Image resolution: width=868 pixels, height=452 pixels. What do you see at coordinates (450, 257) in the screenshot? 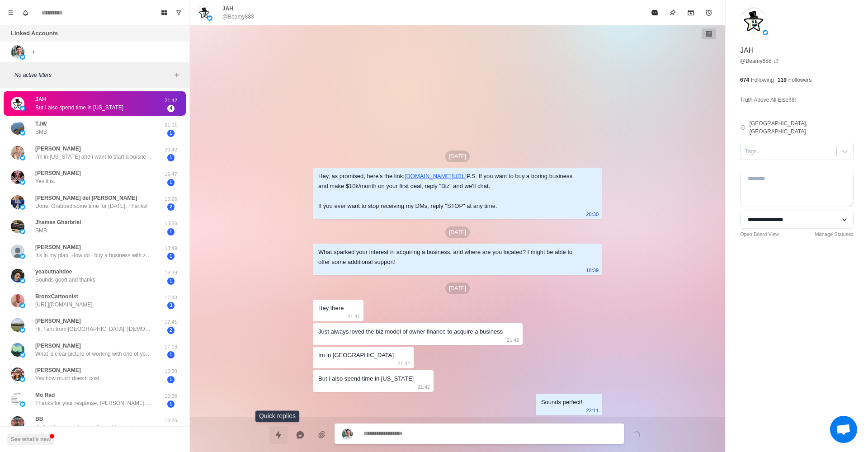
I see `div: What sparked your interest in acquiring a business, and where are you located? I might be able to...` at bounding box center [450, 257].